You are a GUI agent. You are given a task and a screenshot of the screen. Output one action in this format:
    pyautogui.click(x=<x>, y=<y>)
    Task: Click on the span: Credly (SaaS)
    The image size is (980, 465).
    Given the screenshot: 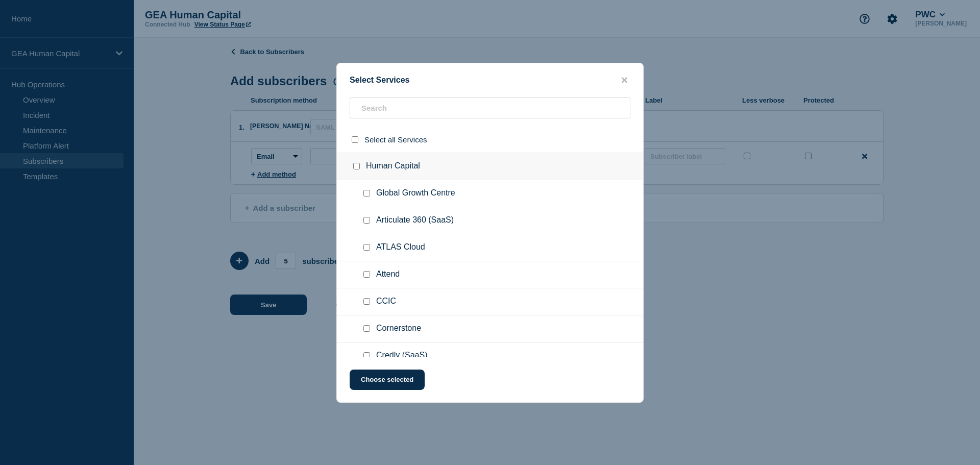 What is the action you would take?
    pyautogui.click(x=401, y=356)
    